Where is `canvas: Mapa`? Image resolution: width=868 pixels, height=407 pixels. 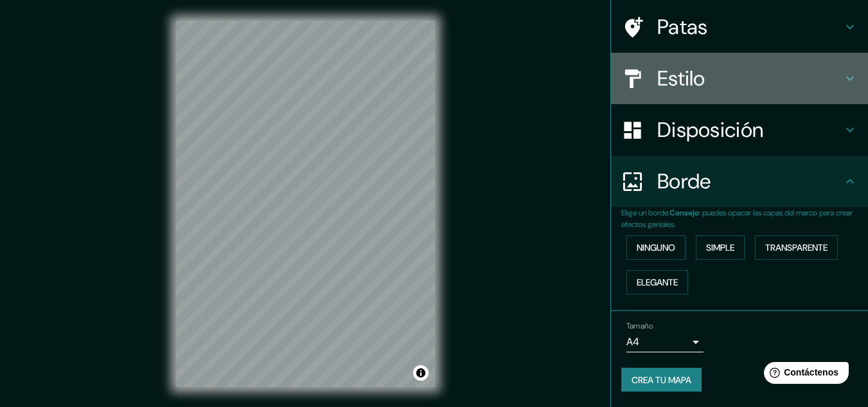 canvas: Mapa is located at coordinates (305, 204).